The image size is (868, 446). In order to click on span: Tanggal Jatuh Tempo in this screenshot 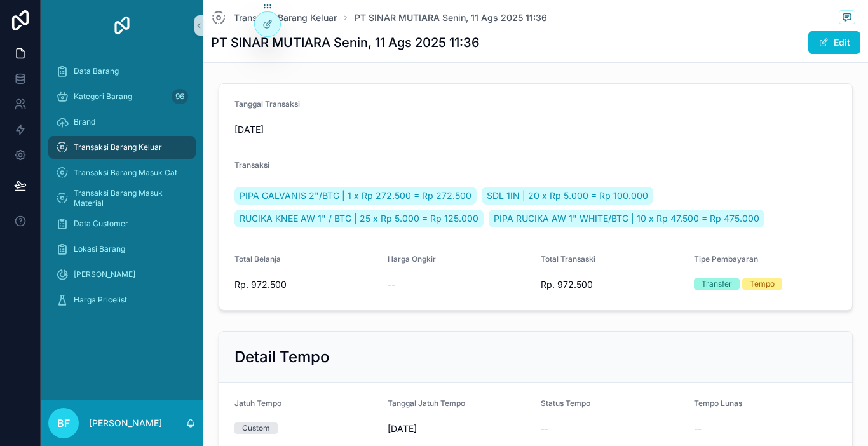, I will do `click(427, 403)`.